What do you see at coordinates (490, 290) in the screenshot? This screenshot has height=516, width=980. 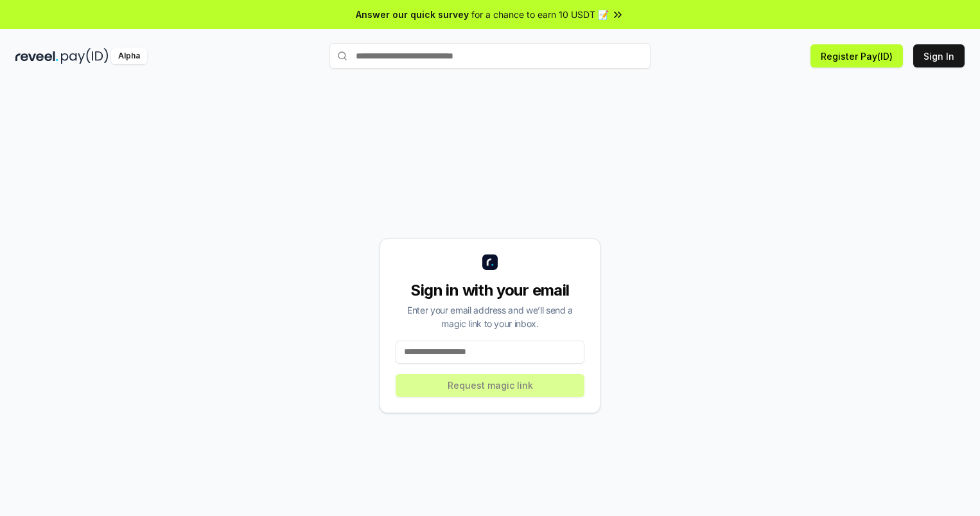 I see `div: Sign in with your email` at bounding box center [490, 290].